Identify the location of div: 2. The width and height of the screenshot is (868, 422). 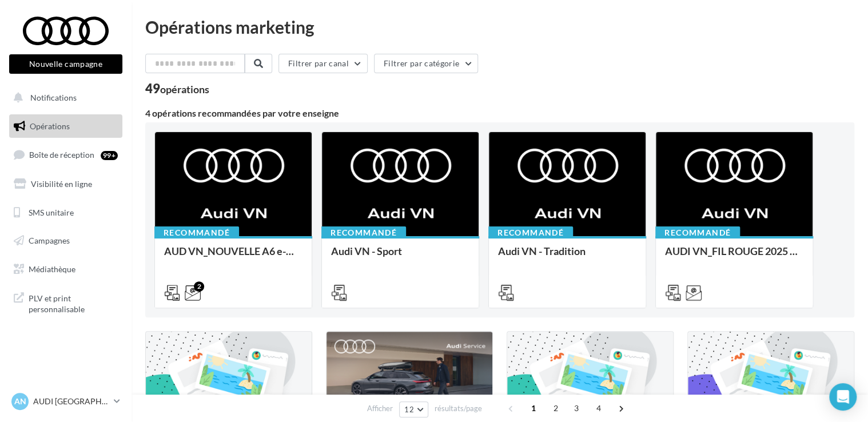
(199, 287).